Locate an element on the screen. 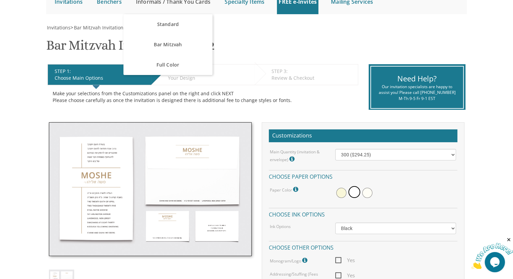 Image resolution: width=513 pixels, height=279 pixels. h4: Choose paper options is located at coordinates (363, 175).